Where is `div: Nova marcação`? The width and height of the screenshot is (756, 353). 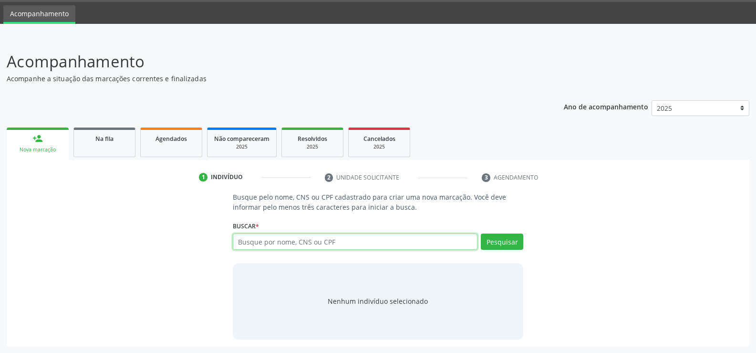
div: Nova marcação is located at coordinates (38, 149).